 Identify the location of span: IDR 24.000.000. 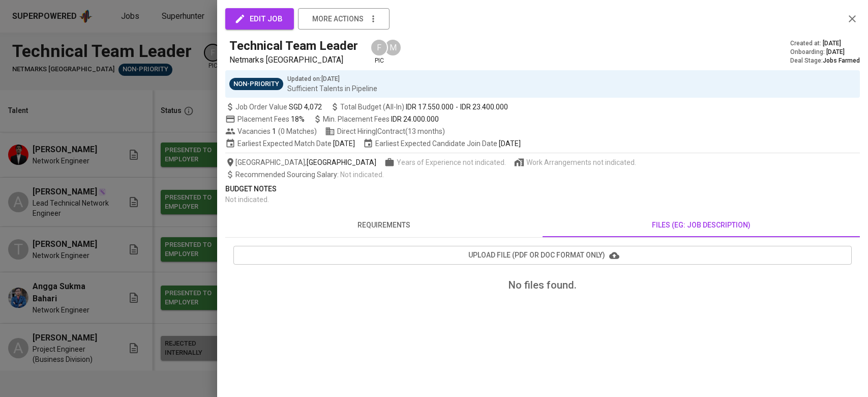
(415, 119).